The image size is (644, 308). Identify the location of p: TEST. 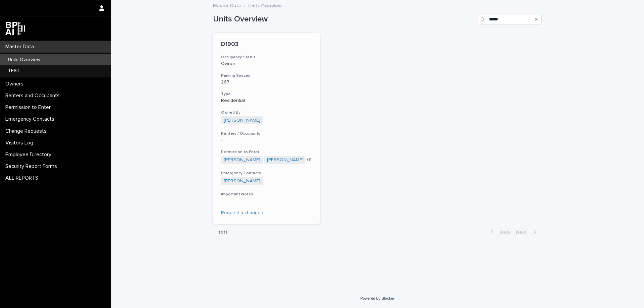
(14, 71).